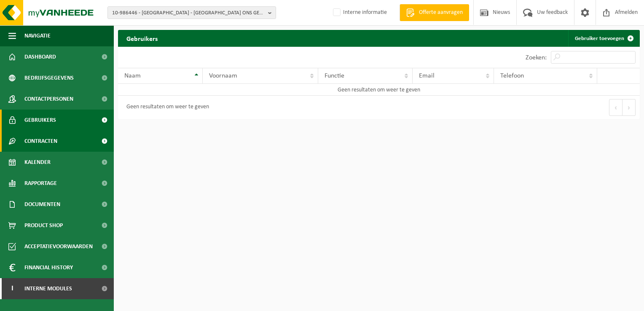 The width and height of the screenshot is (644, 311). Describe the element at coordinates (42, 205) in the screenshot. I see `span: Documenten` at that location.